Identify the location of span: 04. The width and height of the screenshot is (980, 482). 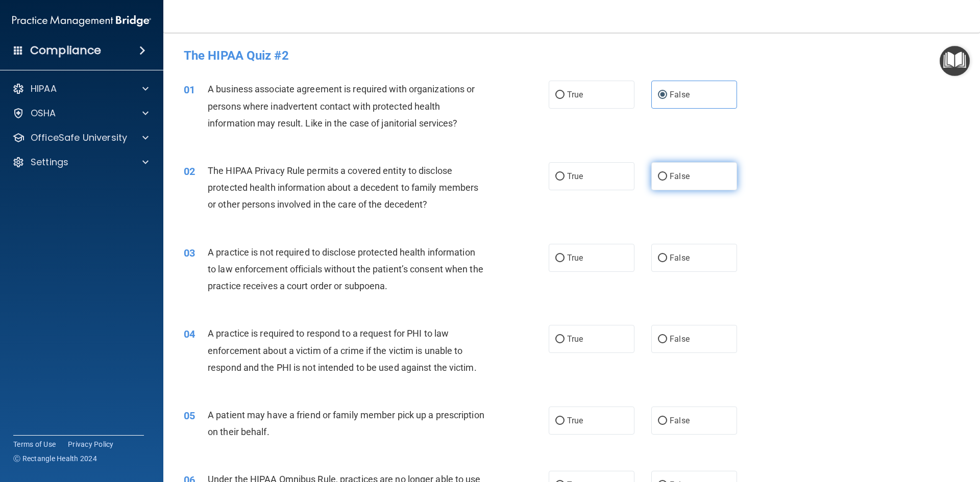
(190, 334).